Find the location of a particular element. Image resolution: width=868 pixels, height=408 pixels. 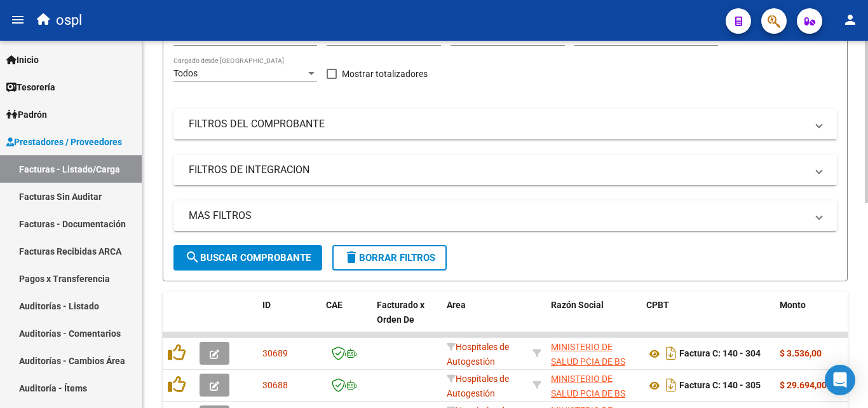

span: No is located at coordinates (580, 37).